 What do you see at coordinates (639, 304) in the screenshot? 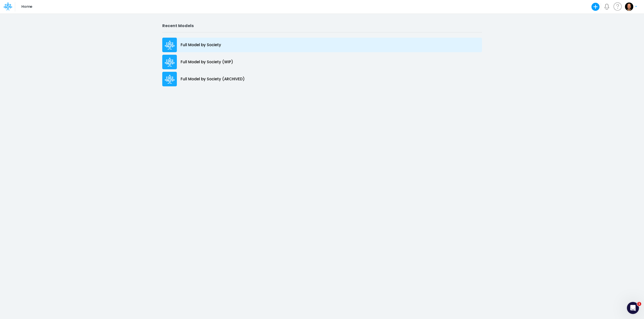
I see `span: 1` at bounding box center [639, 304].